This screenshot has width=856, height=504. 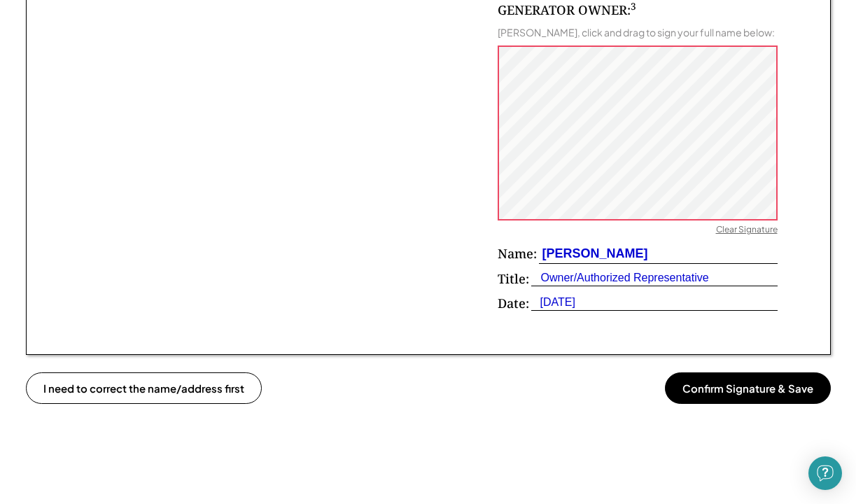 What do you see at coordinates (620, 278) in the screenshot?
I see `div: Owner/Authorized Representative` at bounding box center [620, 278].